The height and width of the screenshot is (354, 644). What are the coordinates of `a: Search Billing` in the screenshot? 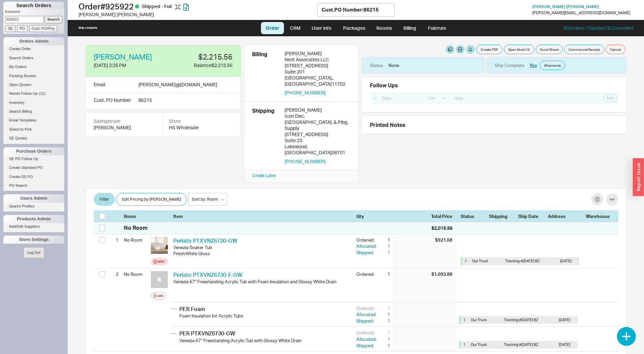 It's located at (34, 111).